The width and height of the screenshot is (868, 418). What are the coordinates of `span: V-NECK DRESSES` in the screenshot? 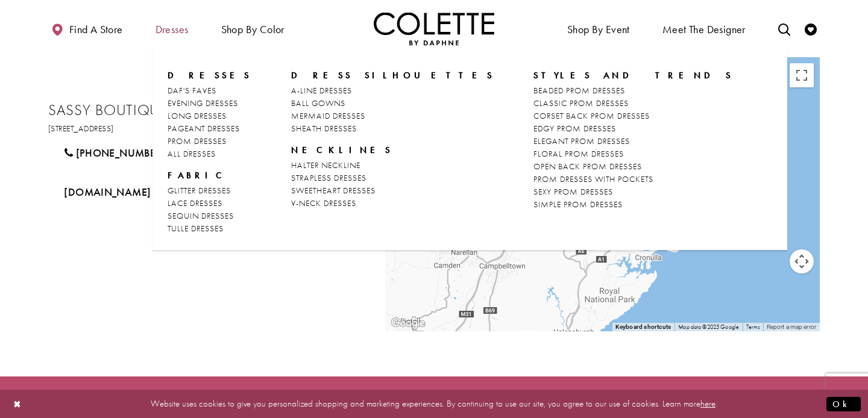 It's located at (324, 203).